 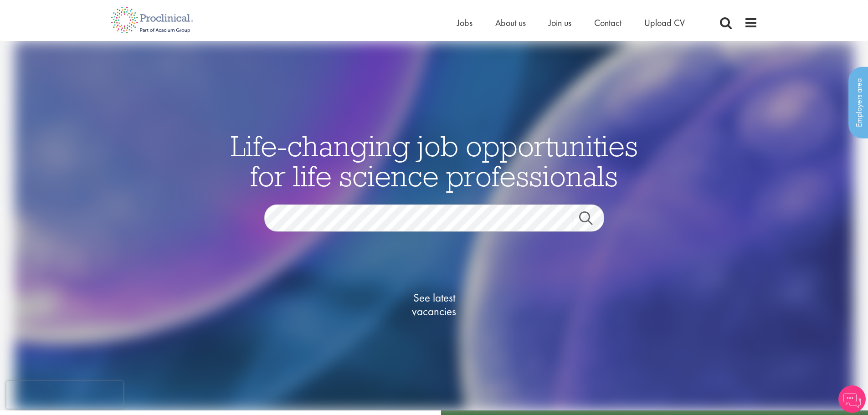 I want to click on span: Join us, so click(x=560, y=23).